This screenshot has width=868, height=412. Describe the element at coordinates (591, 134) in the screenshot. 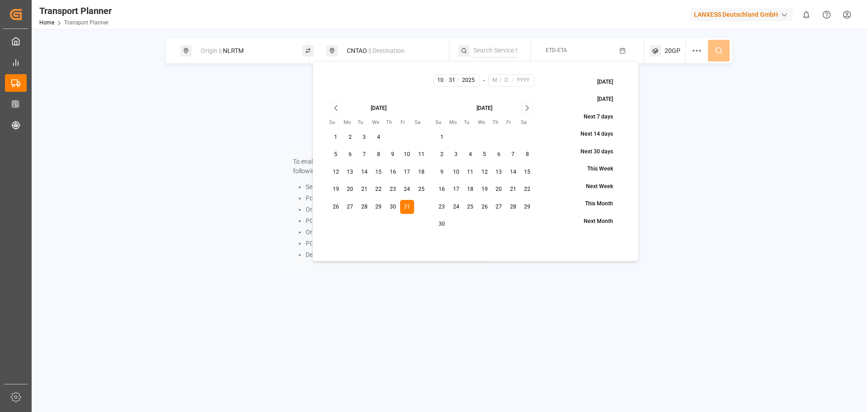

I see `button: Next 14 days` at that location.